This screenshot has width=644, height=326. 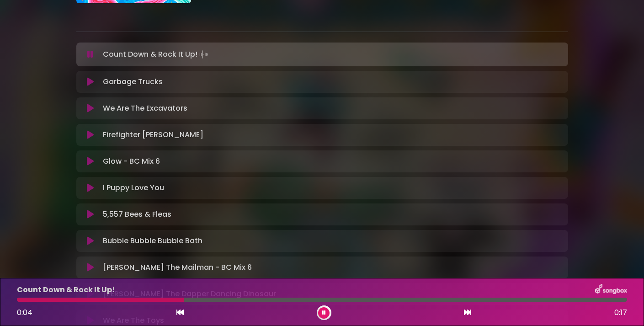 I want to click on p: We Are The Excavators, so click(x=145, y=108).